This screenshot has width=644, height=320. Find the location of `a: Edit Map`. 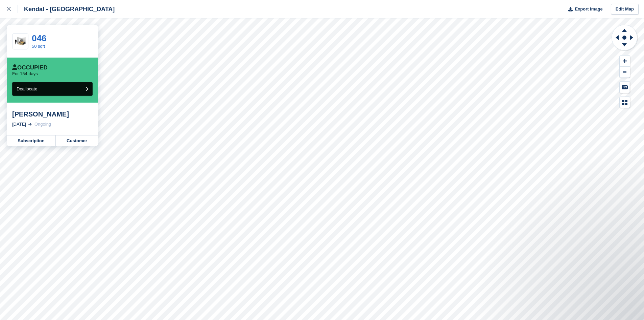

a: Edit Map is located at coordinates (625, 9).